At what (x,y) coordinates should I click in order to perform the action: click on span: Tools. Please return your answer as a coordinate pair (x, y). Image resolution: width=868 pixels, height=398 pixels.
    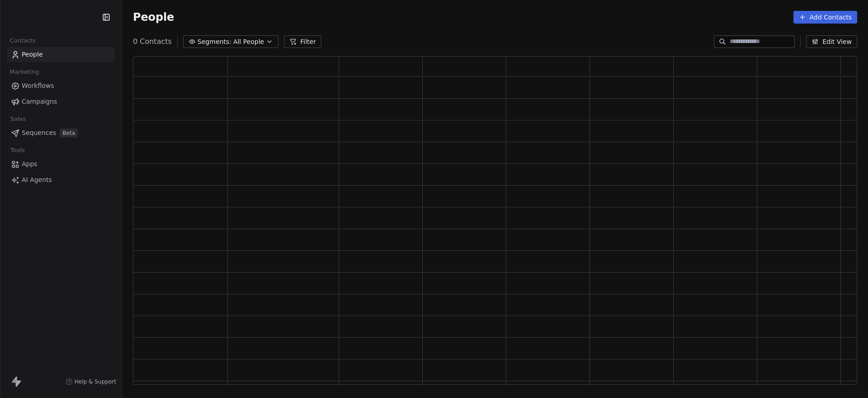
    Looking at the image, I should click on (17, 150).